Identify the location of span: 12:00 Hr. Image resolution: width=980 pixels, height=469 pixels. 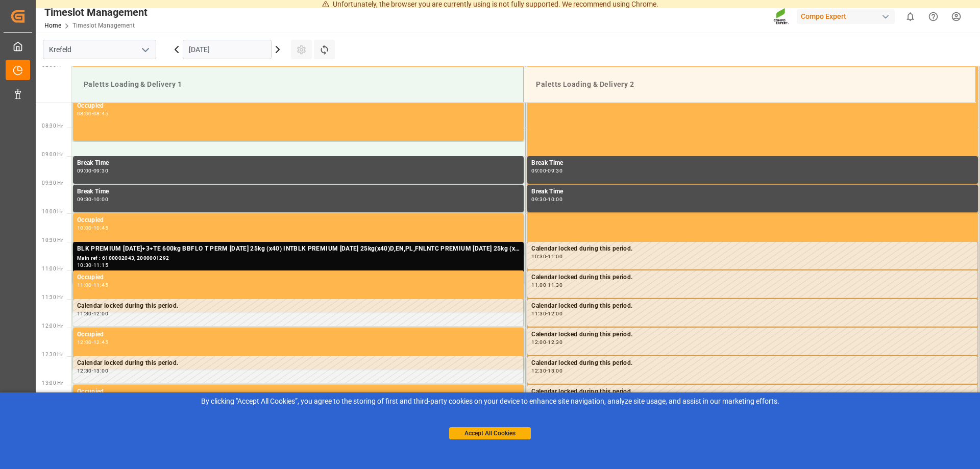
(52, 326).